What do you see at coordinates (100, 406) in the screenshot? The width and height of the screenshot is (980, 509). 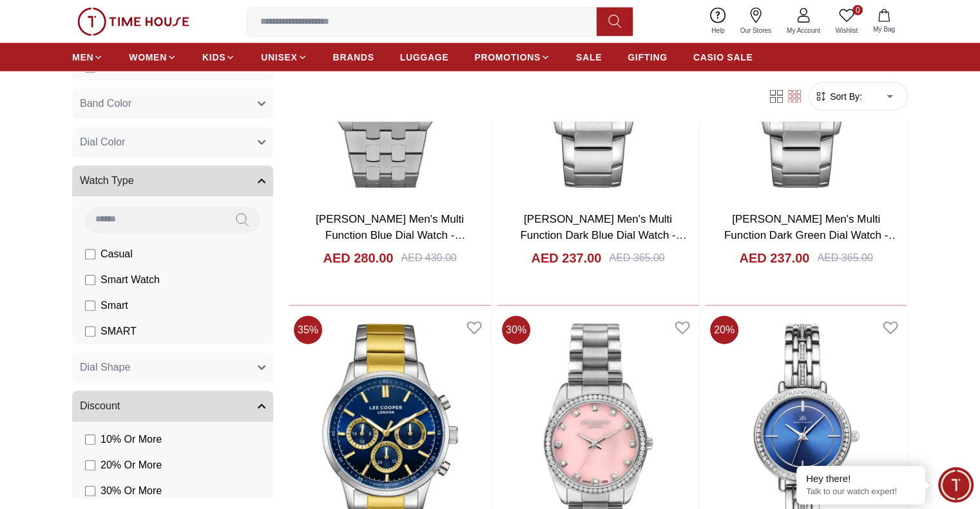 I see `span: Discount` at bounding box center [100, 406].